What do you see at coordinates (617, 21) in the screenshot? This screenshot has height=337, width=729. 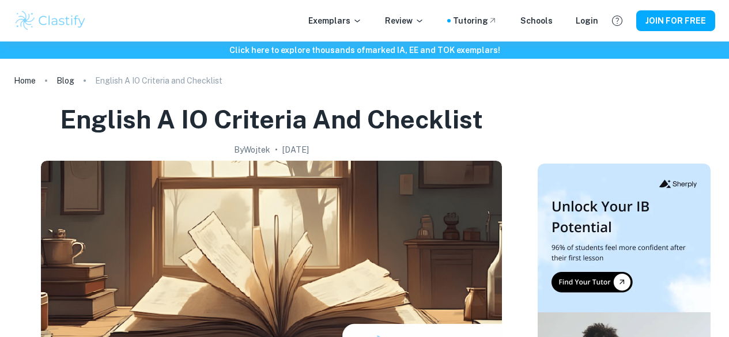 I see `button: Help and Feedback` at bounding box center [617, 21].